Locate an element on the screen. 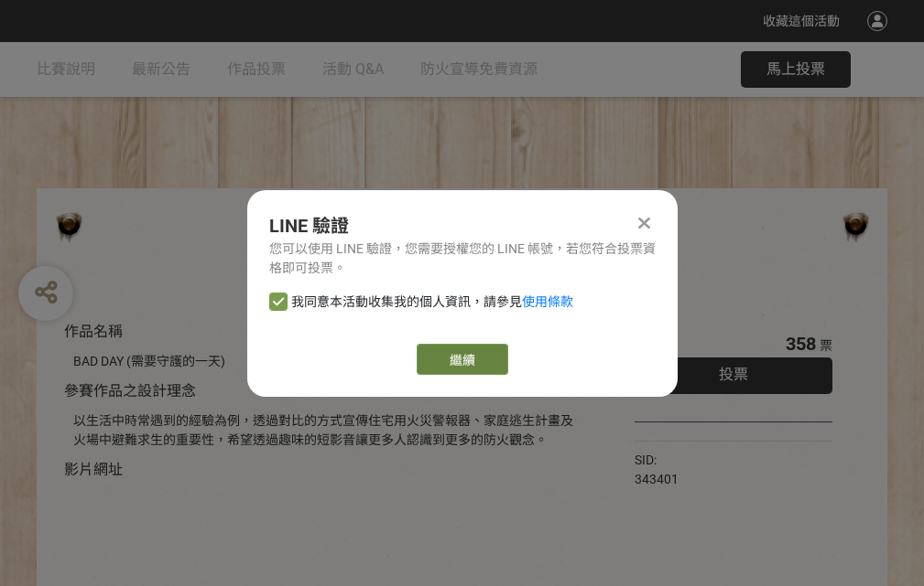  a: 最新公告 is located at coordinates (161, 70).